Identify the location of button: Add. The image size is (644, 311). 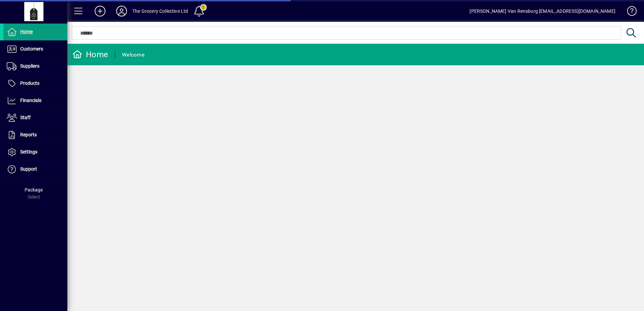
(100, 11).